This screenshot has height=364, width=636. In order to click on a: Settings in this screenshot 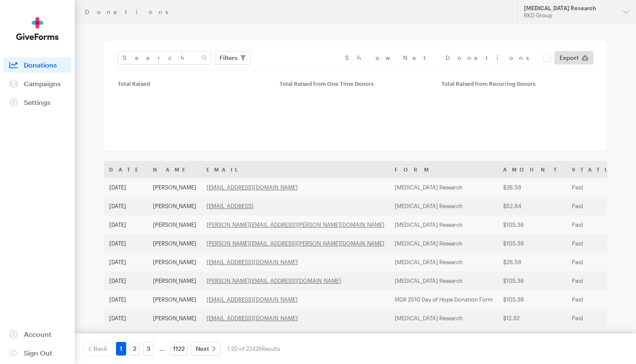, I will do `click(37, 102)`.